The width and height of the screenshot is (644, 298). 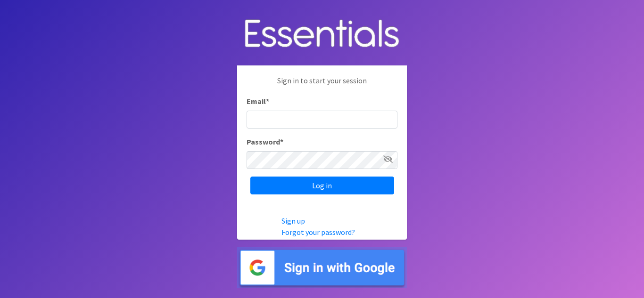 What do you see at coordinates (258, 101) in the screenshot?
I see `label: Email` at bounding box center [258, 101].